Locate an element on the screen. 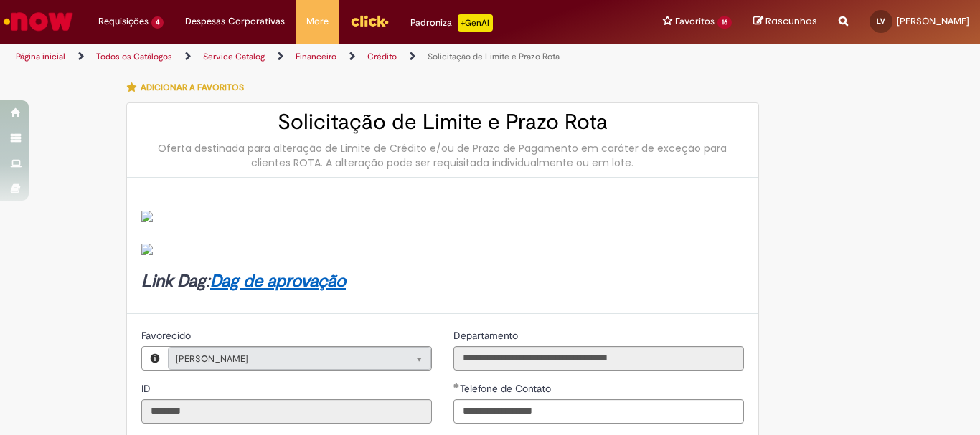  a: Crédito is located at coordinates (381, 57).